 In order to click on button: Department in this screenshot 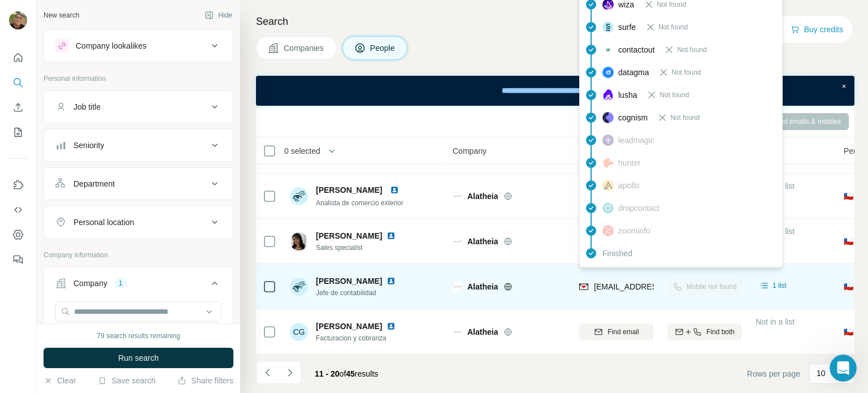, I will do `click(139, 184)`.